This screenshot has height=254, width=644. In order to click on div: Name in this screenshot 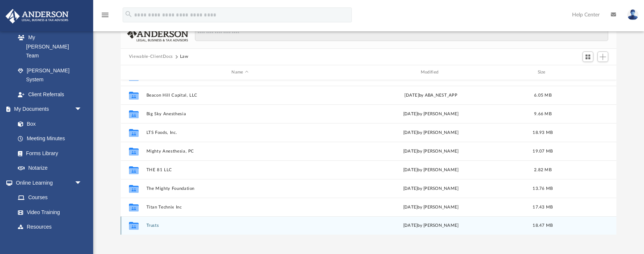, I will do `click(240, 73)`.